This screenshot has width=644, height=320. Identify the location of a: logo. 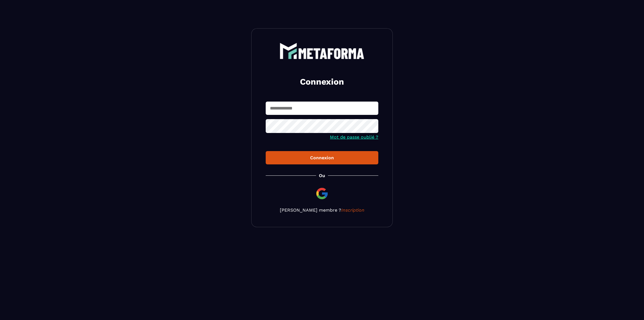
(322, 51).